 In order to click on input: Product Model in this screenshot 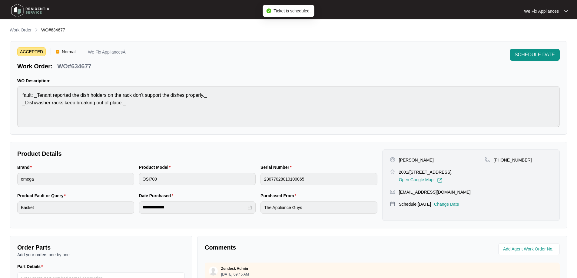, I will do `click(197, 179)`.